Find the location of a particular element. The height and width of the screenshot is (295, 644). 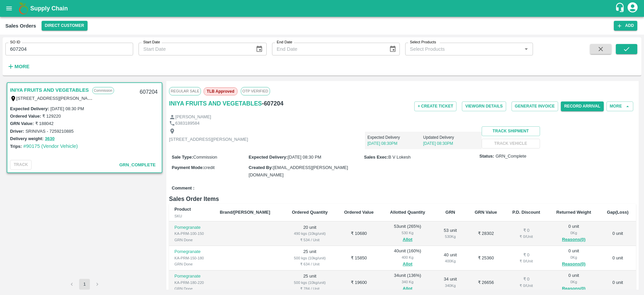

a: INIYA FRUITS AND VEGETABLES is located at coordinates (49, 90).